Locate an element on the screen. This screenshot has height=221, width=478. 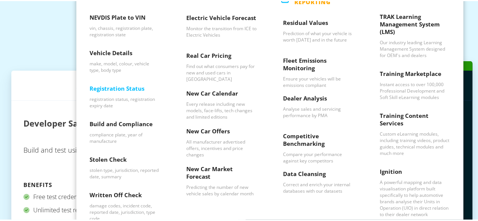
h3: Competitive Benchmarking is located at coordinates (318, 141).